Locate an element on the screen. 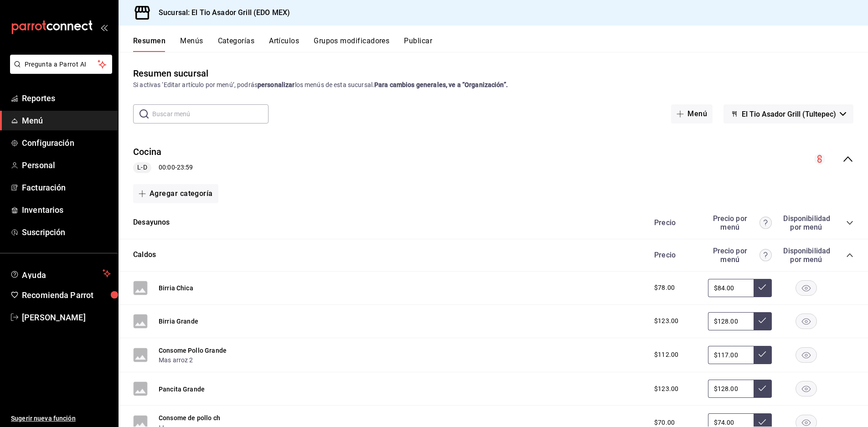 The image size is (868, 427). button: open_drawer_menu is located at coordinates (104, 28).